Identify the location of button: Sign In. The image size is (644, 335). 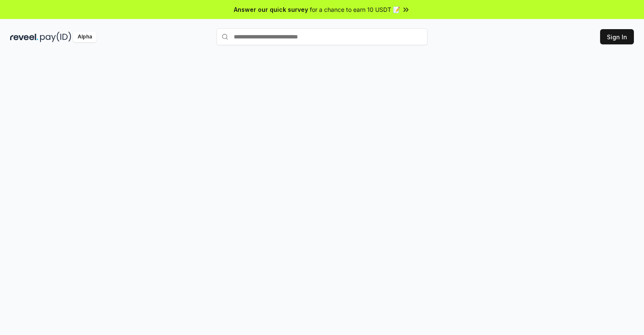
(617, 37).